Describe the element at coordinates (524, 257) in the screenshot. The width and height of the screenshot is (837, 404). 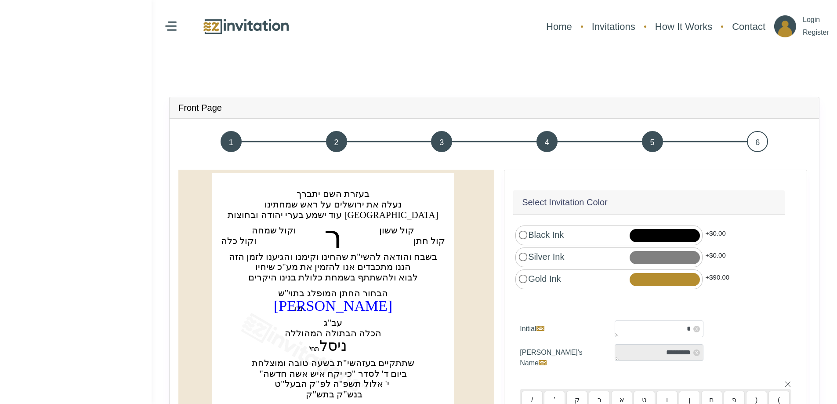
I see `input: Silver Ink` at that location.